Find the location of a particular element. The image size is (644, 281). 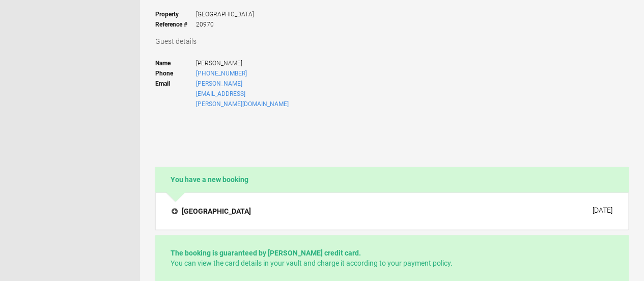

h2: You have a new booking is located at coordinates (392, 180).